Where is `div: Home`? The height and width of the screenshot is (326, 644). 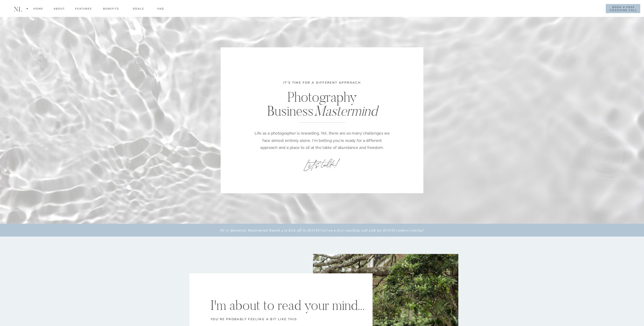 div: Home is located at coordinates (38, 10).